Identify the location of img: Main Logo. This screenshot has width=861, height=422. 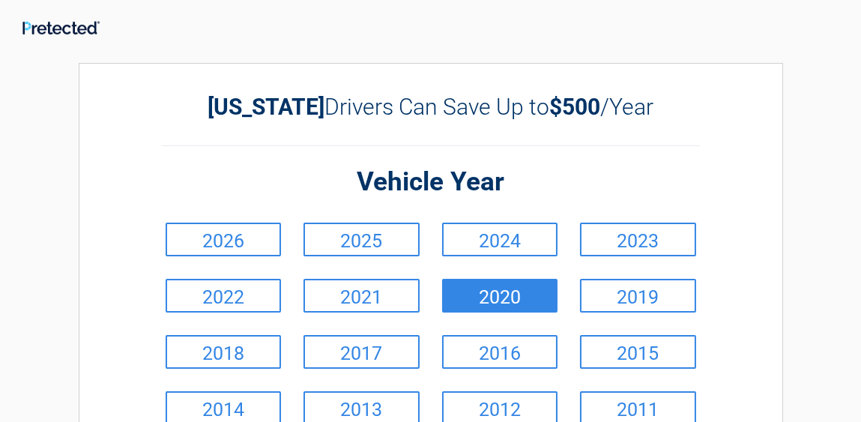
(61, 28).